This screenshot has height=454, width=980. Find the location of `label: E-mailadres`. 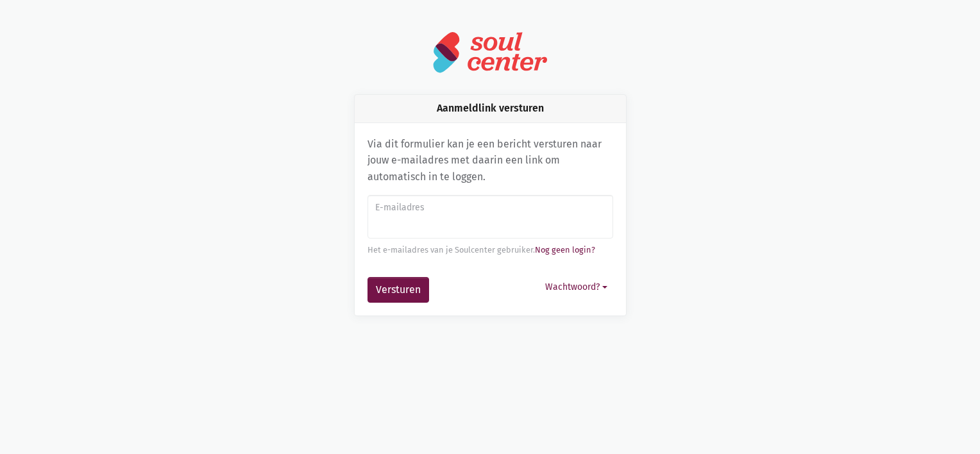

label: E-mailadres is located at coordinates (489, 208).